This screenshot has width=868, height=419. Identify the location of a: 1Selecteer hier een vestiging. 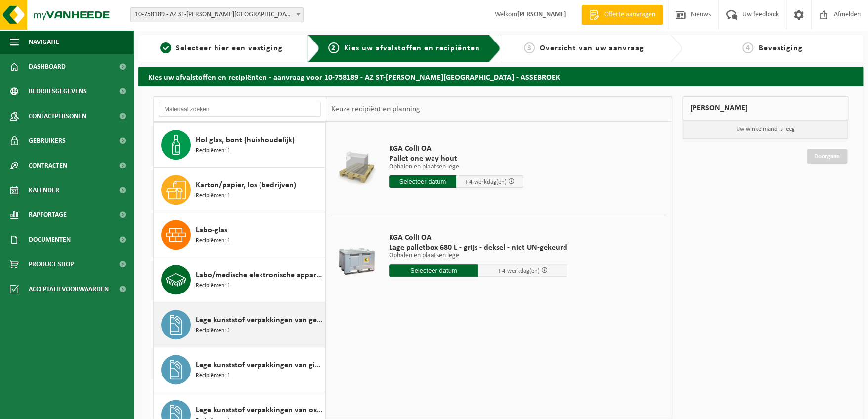
(221, 48).